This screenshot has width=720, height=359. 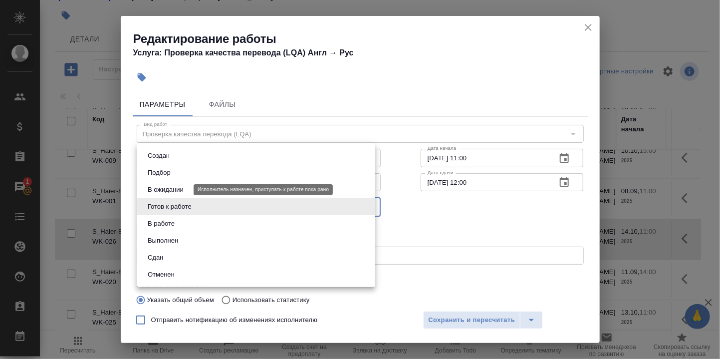 I want to click on button: Готов к работе, so click(x=170, y=206).